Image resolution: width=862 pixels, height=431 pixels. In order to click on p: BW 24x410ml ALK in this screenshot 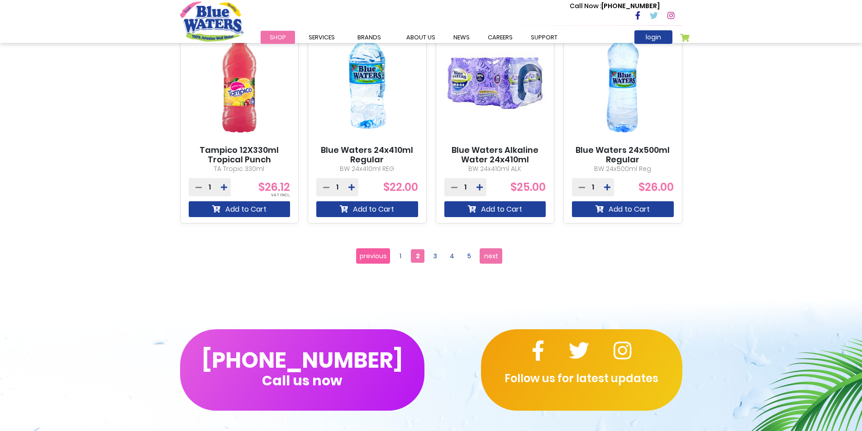, I will do `click(495, 169)`.